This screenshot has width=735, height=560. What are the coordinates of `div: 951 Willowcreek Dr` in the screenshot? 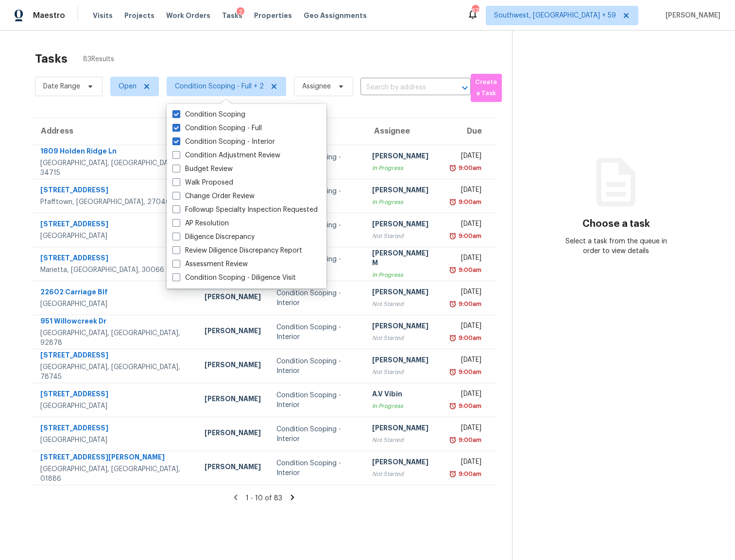 It's located at (115, 322).